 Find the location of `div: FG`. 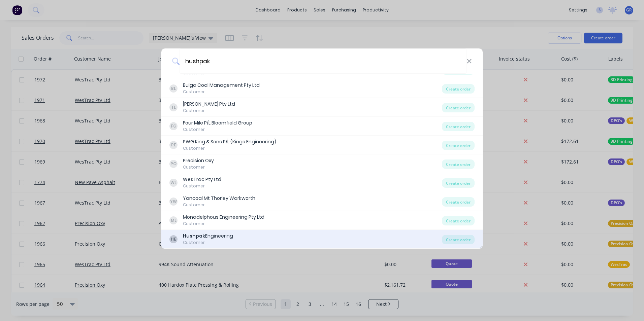

div: FG is located at coordinates (173, 126).